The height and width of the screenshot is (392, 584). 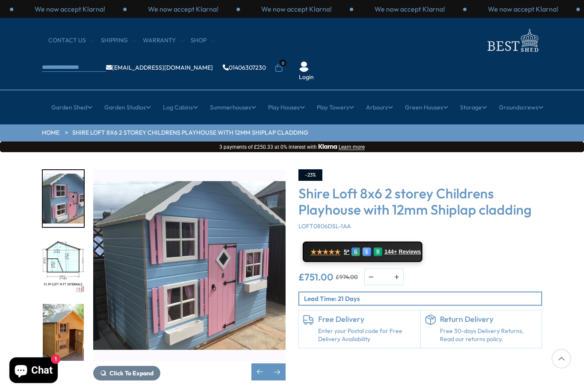 I want to click on a: 01406307230, so click(x=244, y=67).